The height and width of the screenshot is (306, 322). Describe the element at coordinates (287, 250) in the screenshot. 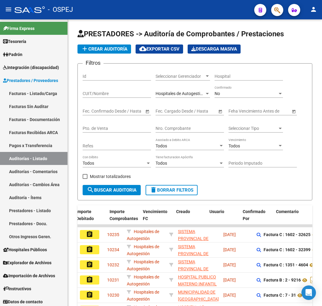

I see `strong: Factura C : 1602 - 32399` at that location.